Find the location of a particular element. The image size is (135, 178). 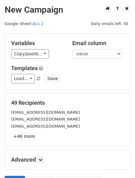

h5: Email column is located at coordinates (98, 43).